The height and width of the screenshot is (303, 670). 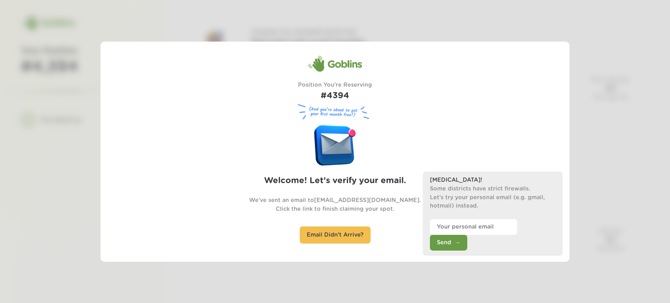 I want to click on input: Your personal email, so click(x=474, y=227).